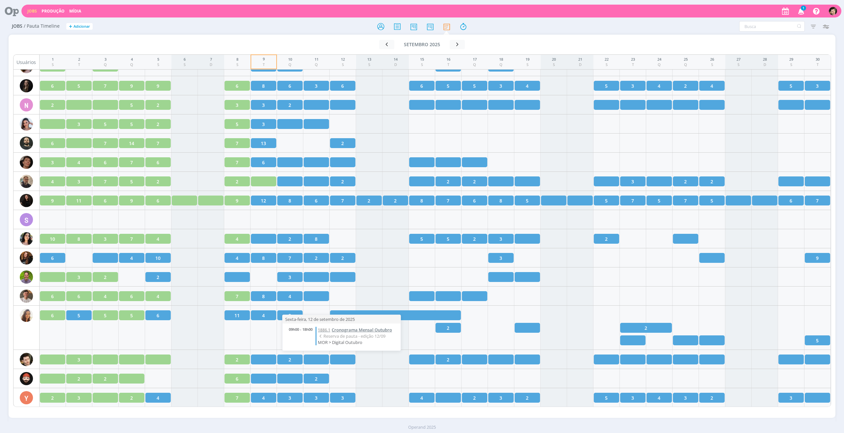 The height and width of the screenshot is (433, 844). Describe the element at coordinates (833, 11) in the screenshot. I see `img: V` at that location.